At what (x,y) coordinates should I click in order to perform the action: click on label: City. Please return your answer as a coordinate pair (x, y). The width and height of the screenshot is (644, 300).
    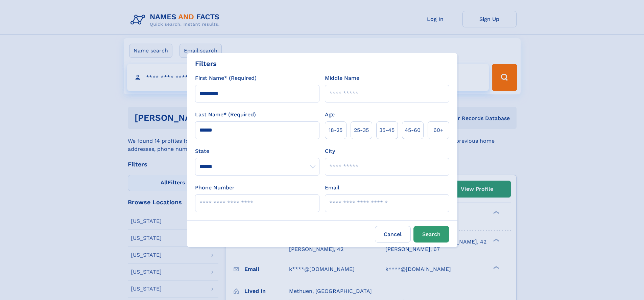
    Looking at the image, I should click on (330, 151).